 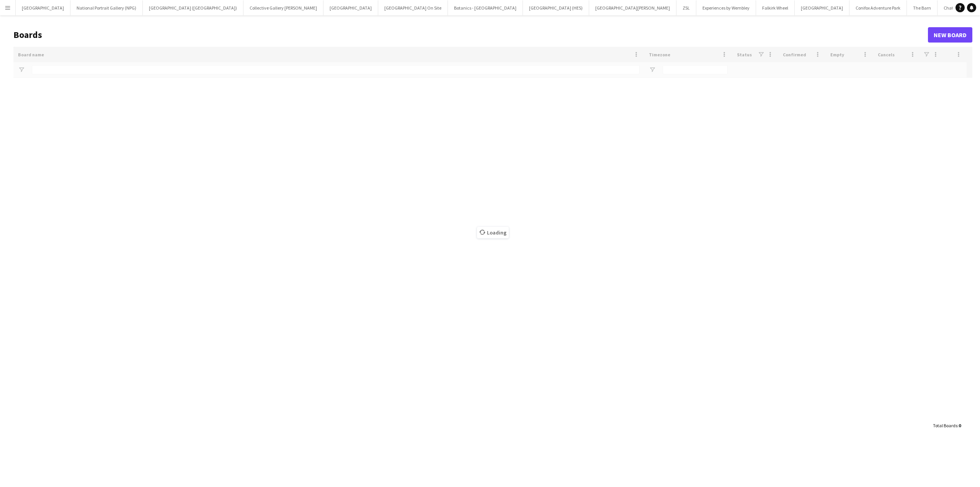 I want to click on span: Loading, so click(x=493, y=232).